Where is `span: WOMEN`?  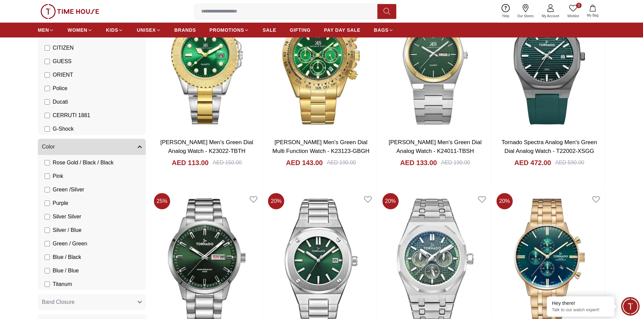 span: WOMEN is located at coordinates (77, 30).